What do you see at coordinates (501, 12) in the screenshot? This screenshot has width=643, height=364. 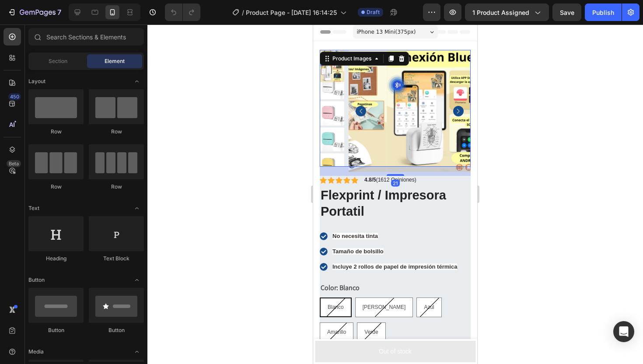 I see `span: 1 product assigned` at bounding box center [501, 12].